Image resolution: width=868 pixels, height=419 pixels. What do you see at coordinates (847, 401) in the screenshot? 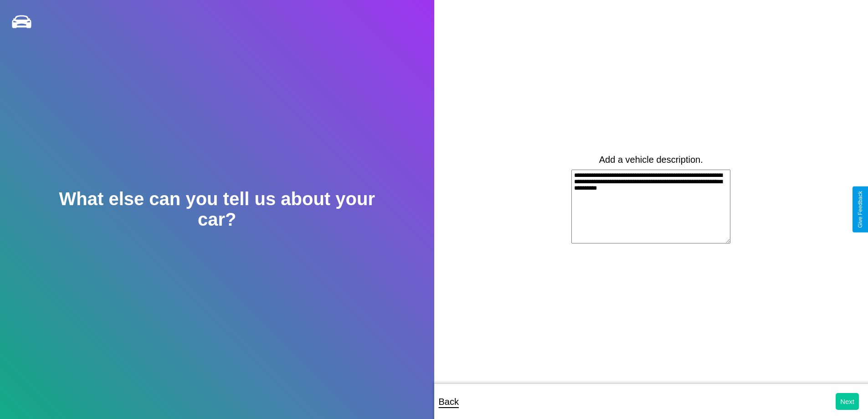
I see `button: Next` at bounding box center [847, 401].